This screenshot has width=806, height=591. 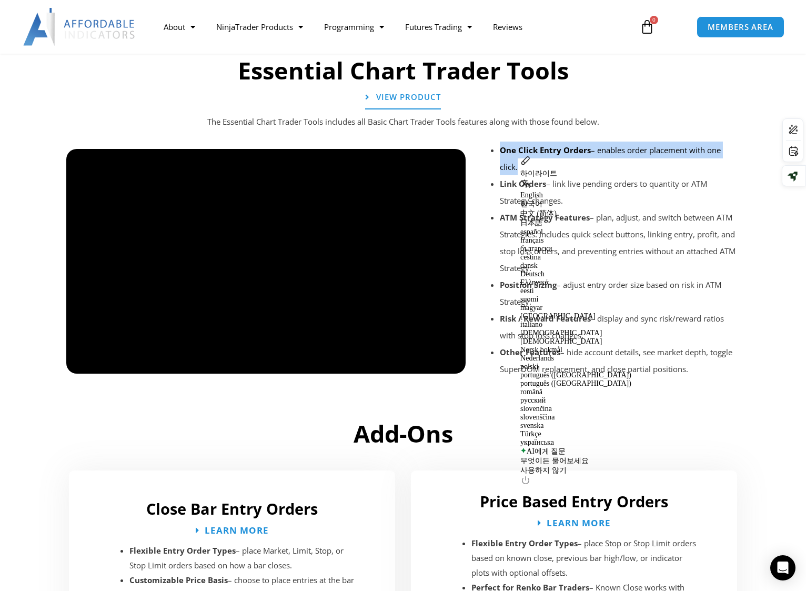 I want to click on div: français, so click(x=576, y=241).